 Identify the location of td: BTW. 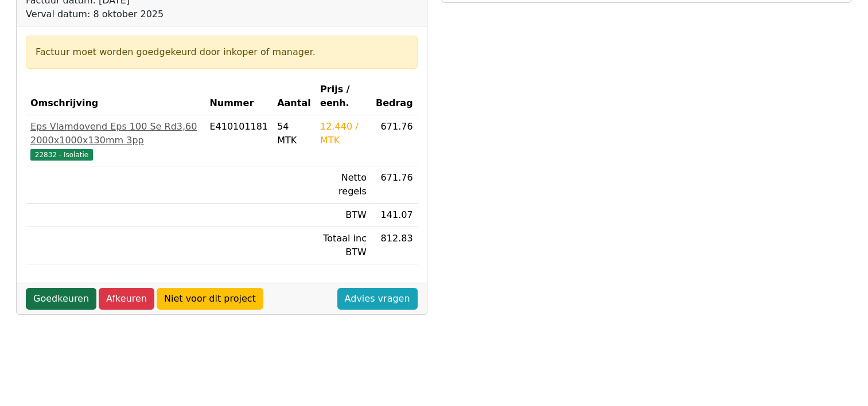
(343, 215).